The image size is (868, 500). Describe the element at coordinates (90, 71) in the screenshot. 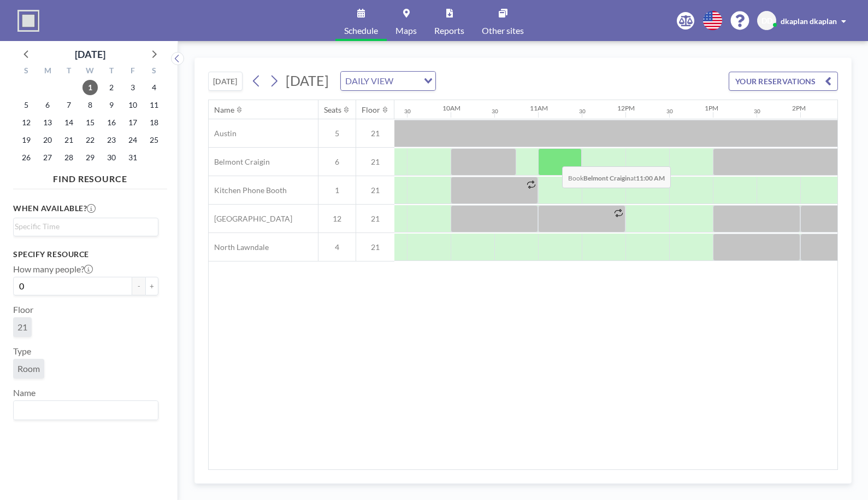

I see `div: W` at that location.